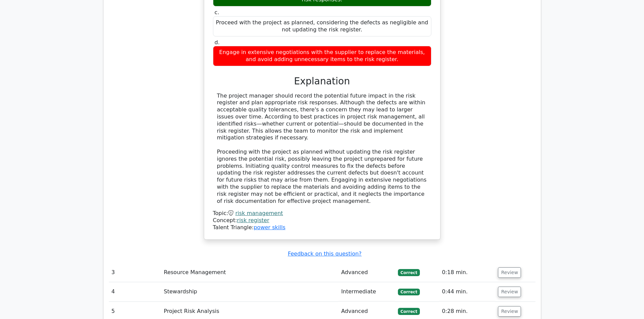  I want to click on div: Topic:, so click(322, 214).